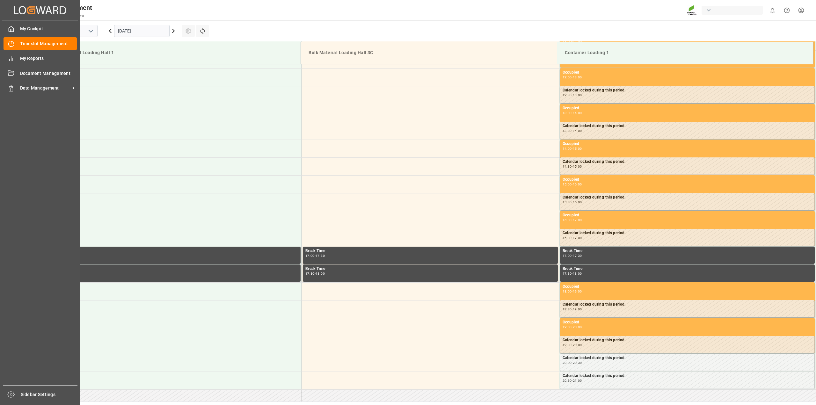 The image size is (816, 405). I want to click on div: 13:30, so click(567, 131).